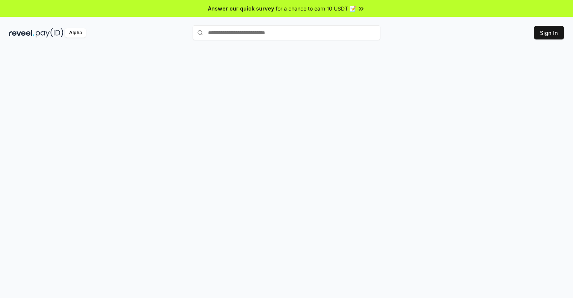 The image size is (573, 298). What do you see at coordinates (21, 33) in the screenshot?
I see `img: reveel_dark` at bounding box center [21, 33].